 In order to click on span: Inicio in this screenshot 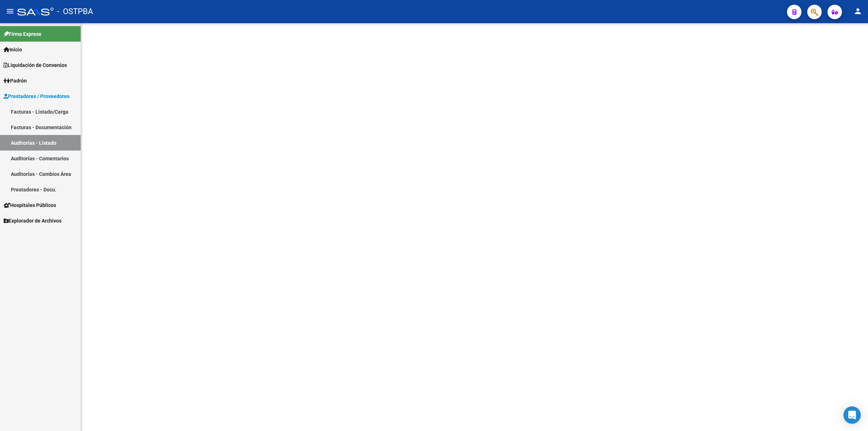, I will do `click(13, 50)`.